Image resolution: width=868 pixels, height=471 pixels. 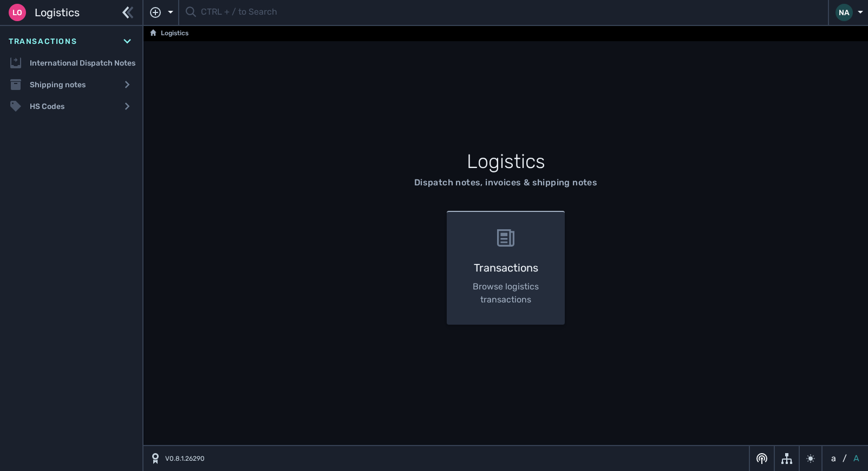 What do you see at coordinates (506, 161) in the screenshot?
I see `h1: Logistics` at bounding box center [506, 161].